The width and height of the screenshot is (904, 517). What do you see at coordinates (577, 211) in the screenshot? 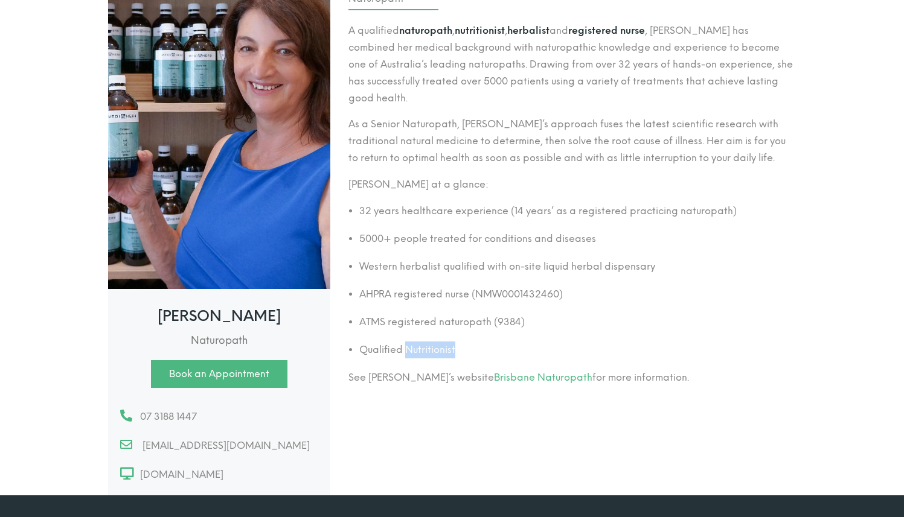
I see `li: 32 years healthcare experience (14 years’ as a registered practicing naturopath)` at bounding box center [577, 211].